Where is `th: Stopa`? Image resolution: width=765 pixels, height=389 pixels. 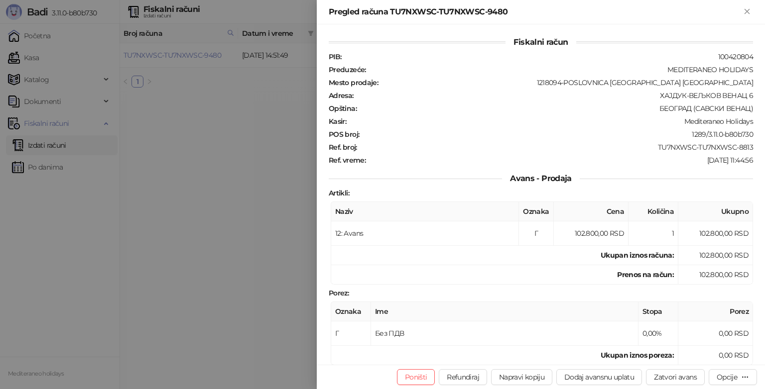
th: Stopa is located at coordinates (658, 312).